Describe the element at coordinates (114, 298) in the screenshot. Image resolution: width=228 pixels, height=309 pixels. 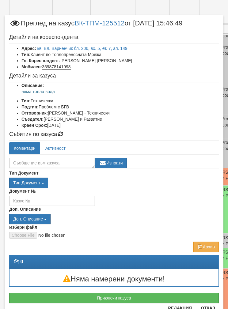
I see `button: Приключи казуса` at that location.